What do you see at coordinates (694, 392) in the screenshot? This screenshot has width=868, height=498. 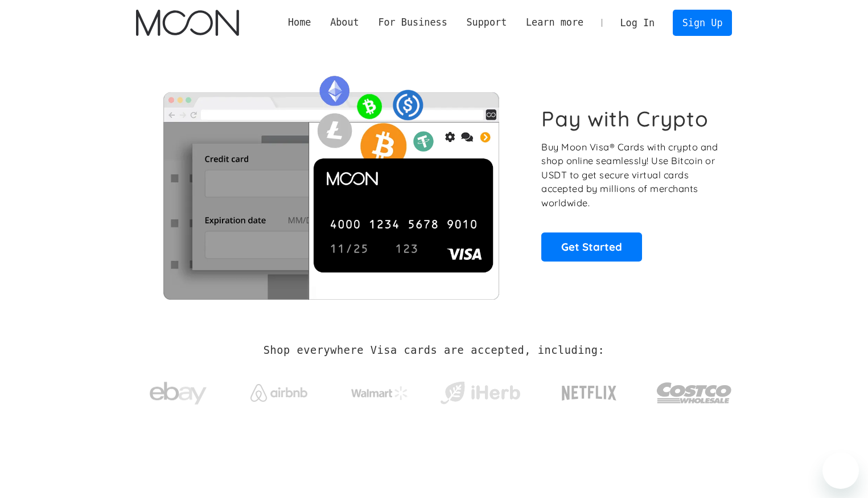 I see `img: Costco` at bounding box center [694, 392].